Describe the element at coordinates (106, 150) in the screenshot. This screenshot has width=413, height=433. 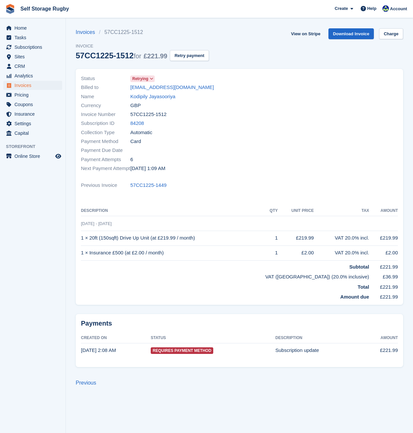
I see `span: Payment Due Date` at that location.